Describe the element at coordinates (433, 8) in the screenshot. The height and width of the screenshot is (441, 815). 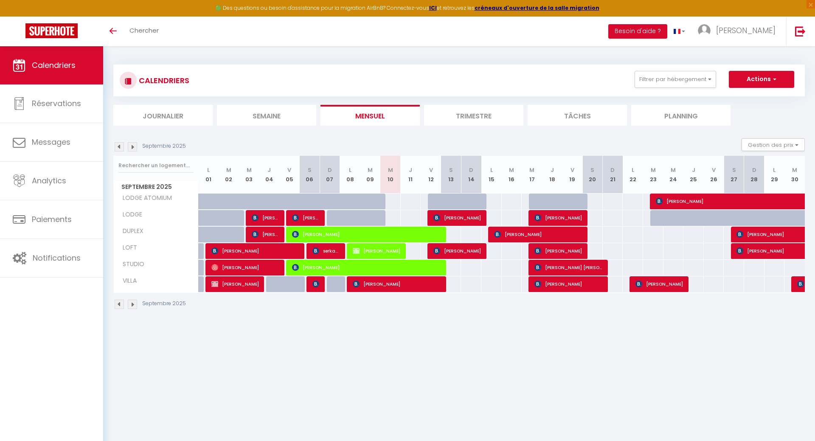
I see `a: ICI` at that location.